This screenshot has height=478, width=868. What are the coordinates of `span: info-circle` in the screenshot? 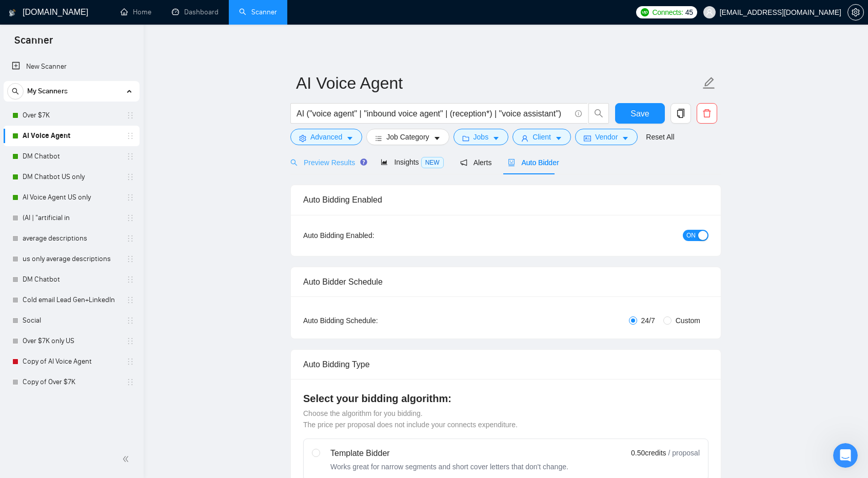 It's located at (578, 114).